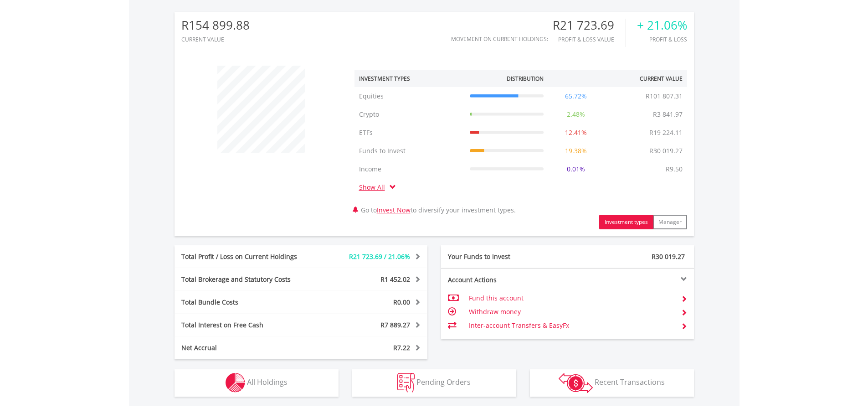 This screenshot has height=419, width=868. Describe the element at coordinates (267, 382) in the screenshot. I see `span: All Holdings` at that location.